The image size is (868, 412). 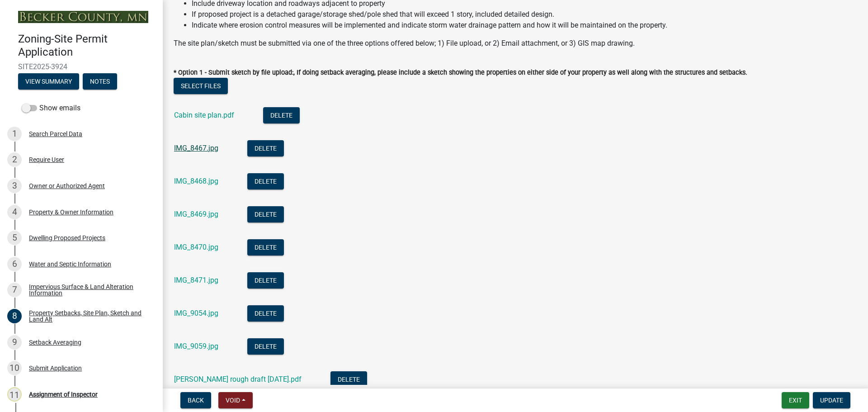 What do you see at coordinates (236, 400) in the screenshot?
I see `button: Void` at bounding box center [236, 400].